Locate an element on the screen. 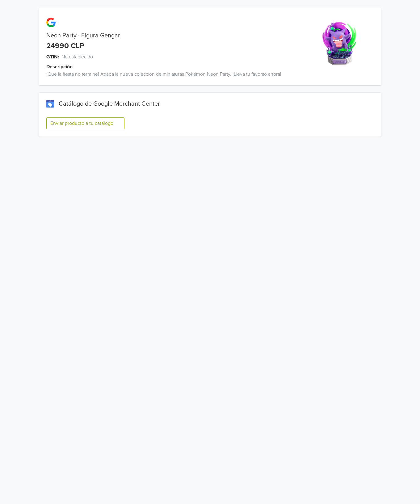 The width and height of the screenshot is (420, 504). div: ¡Qué la fiesta no termine! Atrapa la nueva colección de miniaturas Pokémon Neon Party. ¡Lleva tu ... is located at coordinates (167, 74).